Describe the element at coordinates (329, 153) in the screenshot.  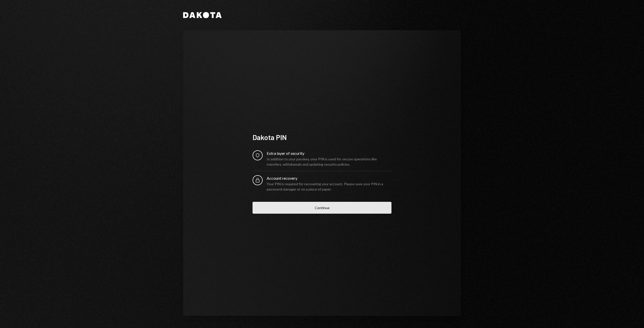
I see `div: Extra layer of security` at that location.